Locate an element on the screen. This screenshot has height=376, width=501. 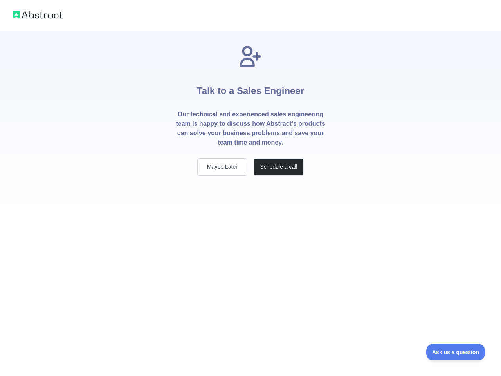
h1: Talk to a Sales Engineer is located at coordinates (251, 89).